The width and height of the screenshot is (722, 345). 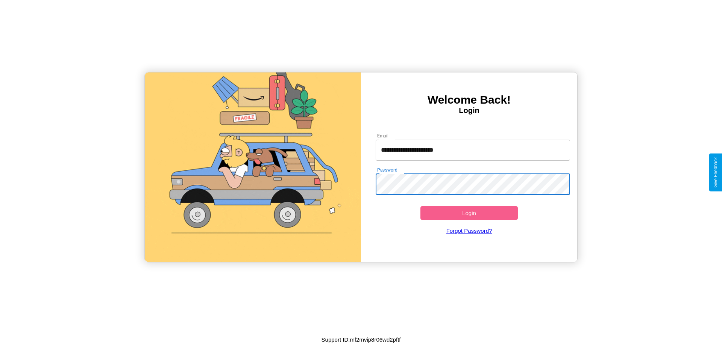 I want to click on a: Forgot Password?, so click(x=469, y=231).